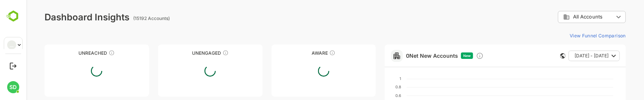  I want to click on text: 0.6, so click(372, 96).